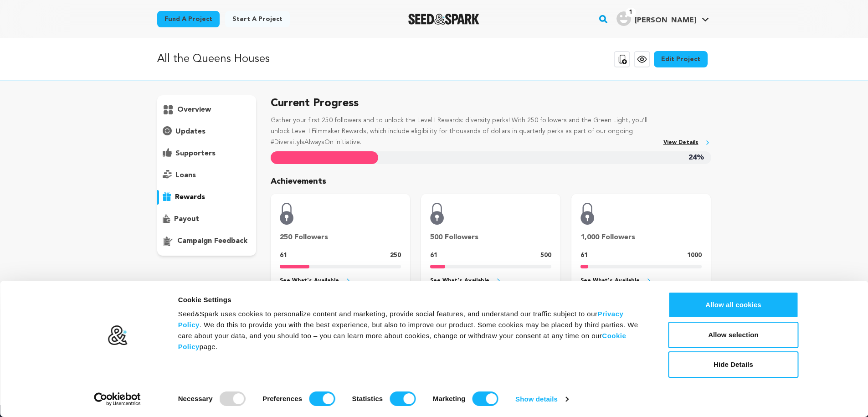 This screenshot has width=868, height=417. Describe the element at coordinates (117, 335) in the screenshot. I see `img: logo` at that location.